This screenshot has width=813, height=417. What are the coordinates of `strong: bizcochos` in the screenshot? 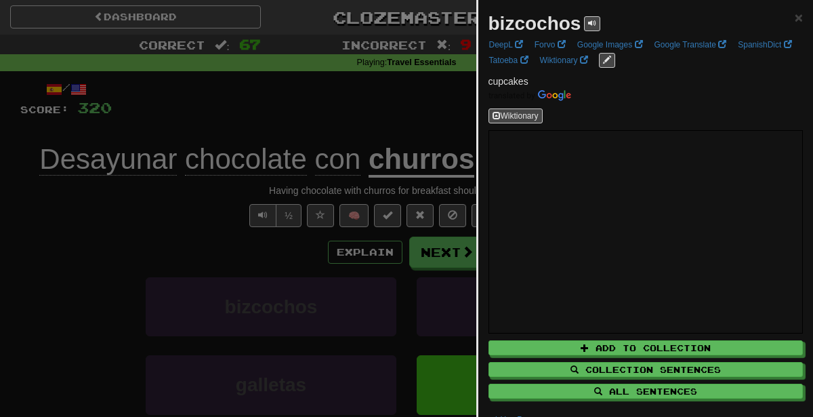 It's located at (535, 23).